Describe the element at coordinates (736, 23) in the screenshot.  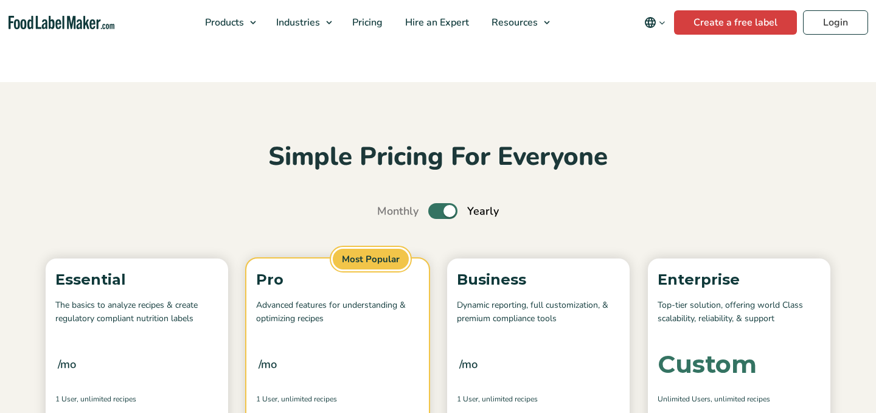
I see `a: Create a free label` at that location.